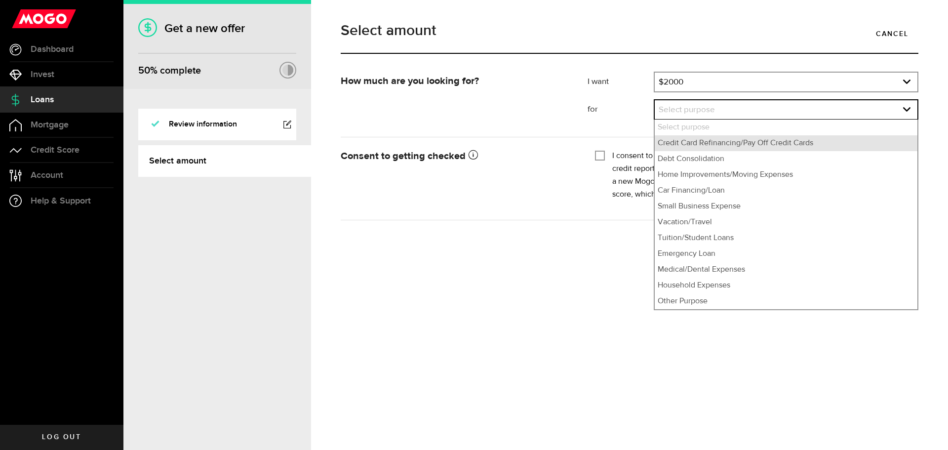 The width and height of the screenshot is (948, 450). Describe the element at coordinates (629, 31) in the screenshot. I see `h1: Select amount` at that location.